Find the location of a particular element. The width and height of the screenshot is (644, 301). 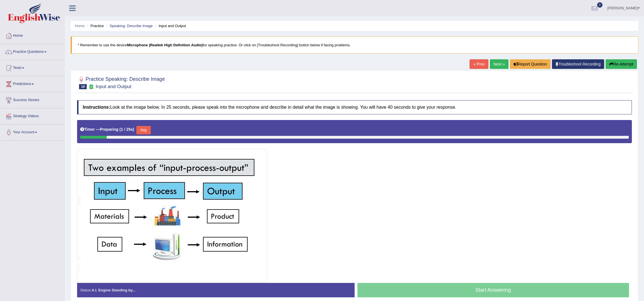

h2: Practice Speaking: Describe Image is located at coordinates (121, 82).